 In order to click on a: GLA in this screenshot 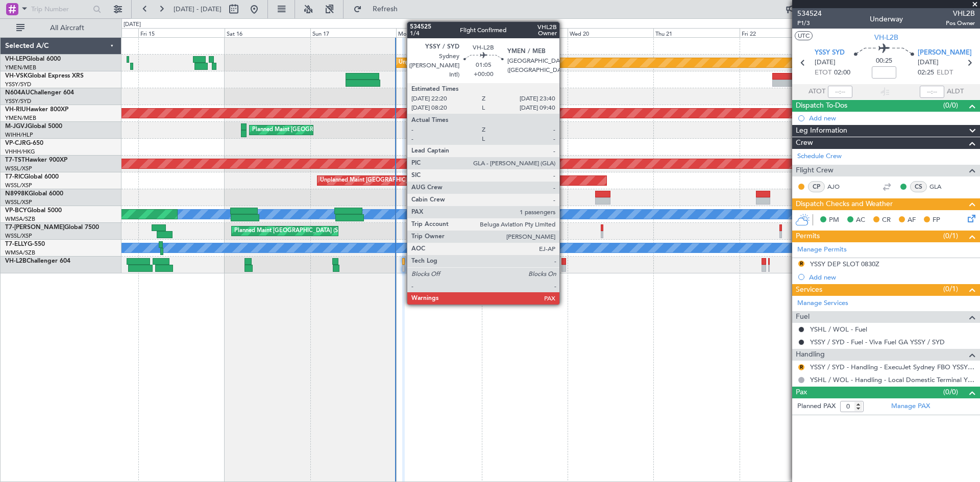, I will do `click(941, 187)`.